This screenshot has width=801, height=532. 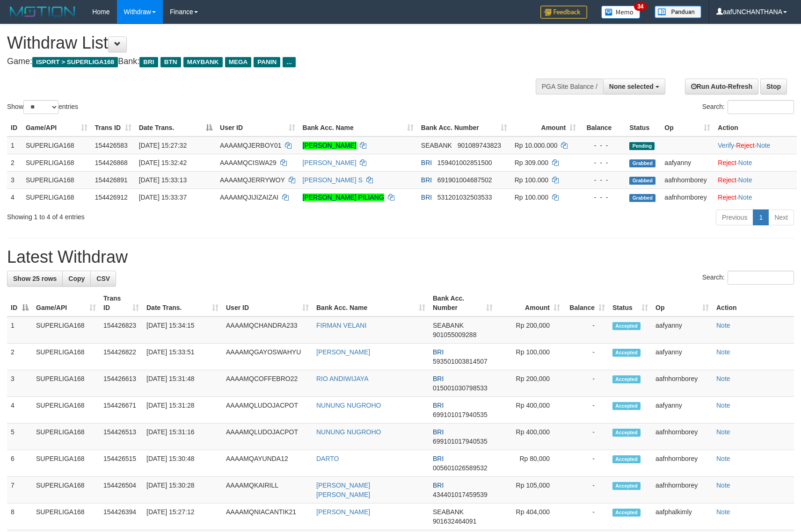 What do you see at coordinates (761, 107) in the screenshot?
I see `input: Search:` at bounding box center [761, 107].